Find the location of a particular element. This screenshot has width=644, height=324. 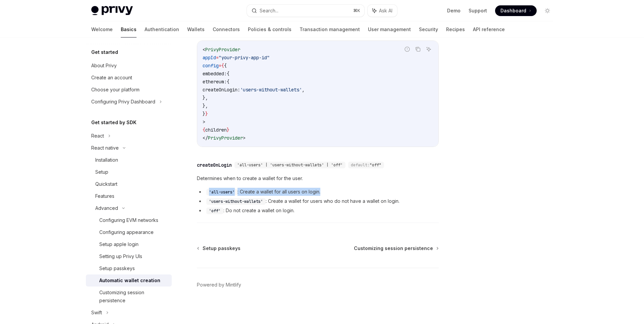

span: 'users-without-wallets' is located at coordinates (271, 90).